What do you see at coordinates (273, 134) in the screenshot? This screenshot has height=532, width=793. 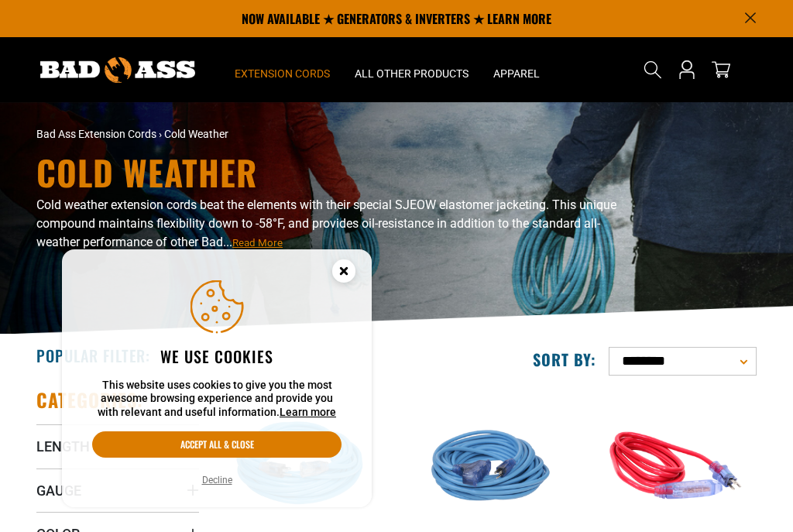 I see `nav: breadcrumbs` at bounding box center [273, 134].